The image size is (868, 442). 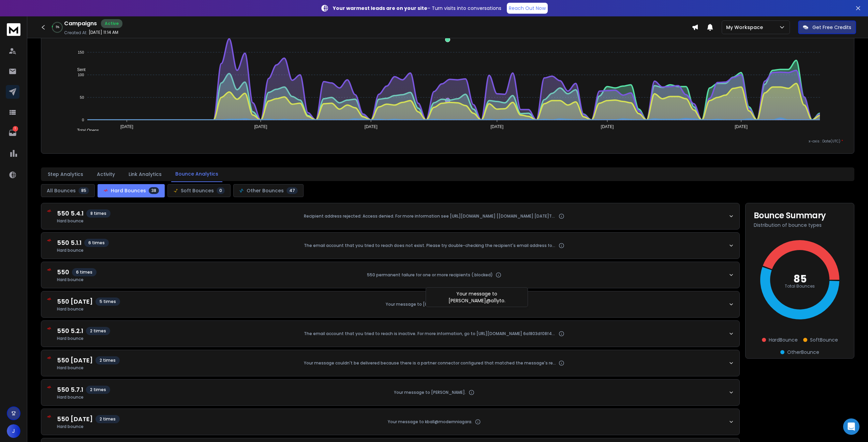 What do you see at coordinates (145, 174) in the screenshot?
I see `button: Link Analytics` at bounding box center [145, 174].